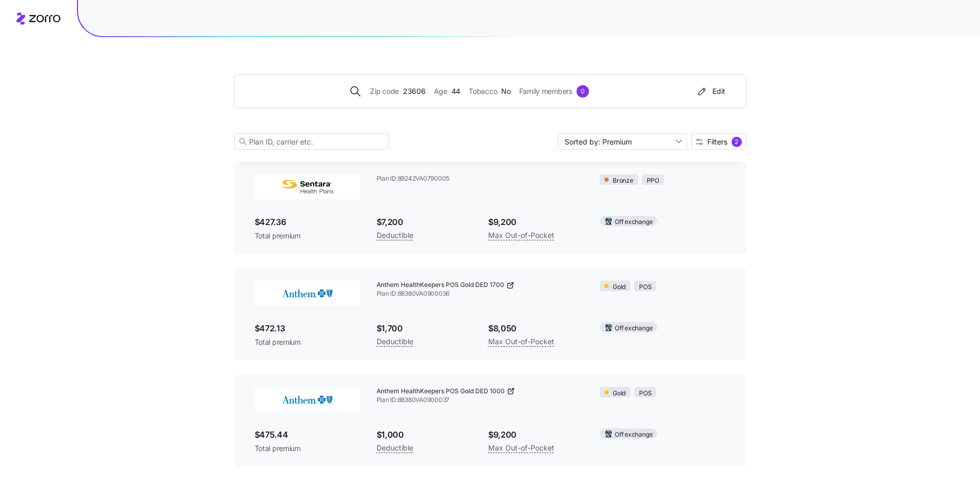  I want to click on span: Zip code, so click(384, 91).